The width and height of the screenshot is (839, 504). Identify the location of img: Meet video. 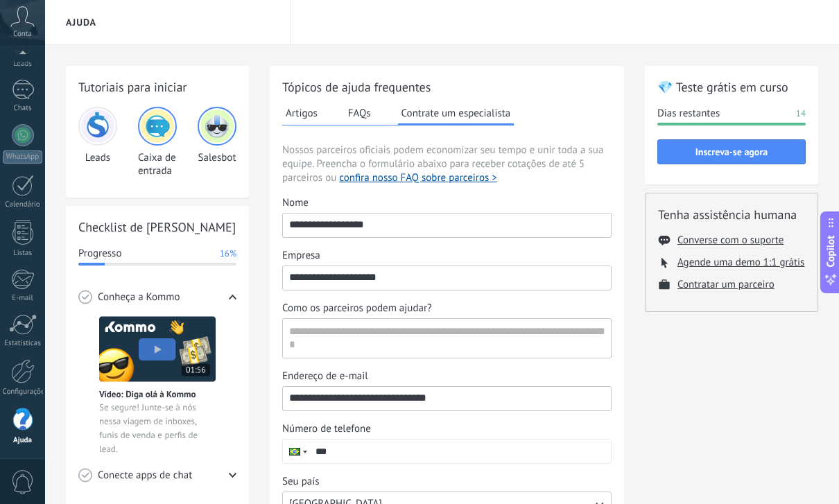
(157, 349).